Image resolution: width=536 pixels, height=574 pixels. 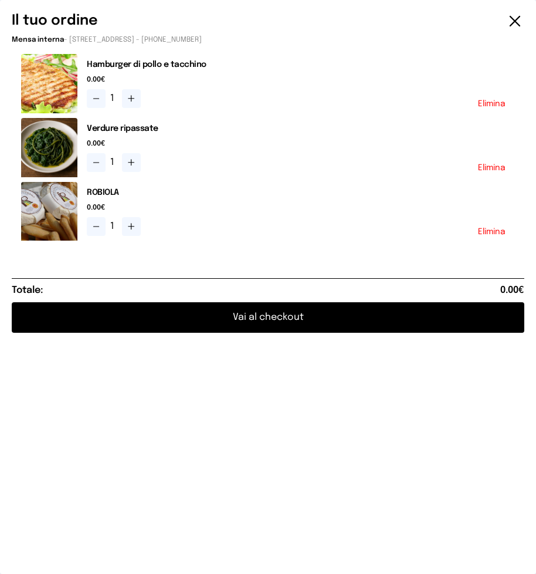 I want to click on span: Mensa interna, so click(x=38, y=40).